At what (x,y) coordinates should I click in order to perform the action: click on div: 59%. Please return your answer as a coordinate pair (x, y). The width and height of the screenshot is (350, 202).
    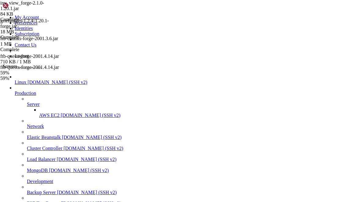
    Looking at the image, I should click on (31, 73).